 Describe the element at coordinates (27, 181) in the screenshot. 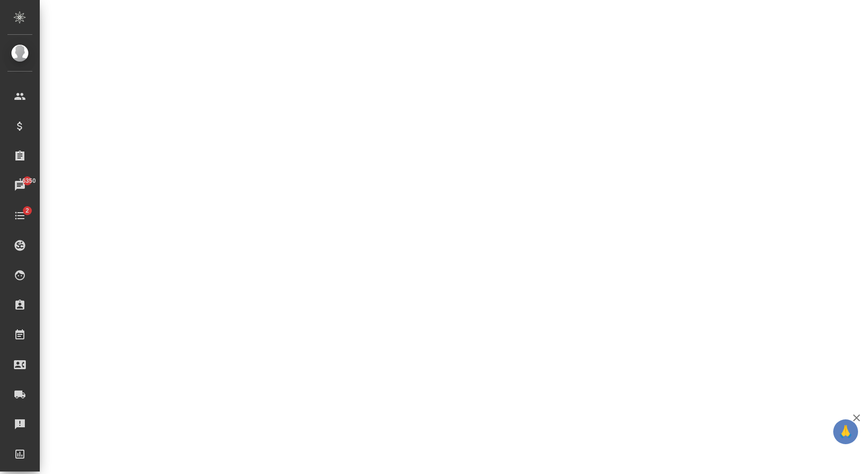

I see `span: 16350` at that location.